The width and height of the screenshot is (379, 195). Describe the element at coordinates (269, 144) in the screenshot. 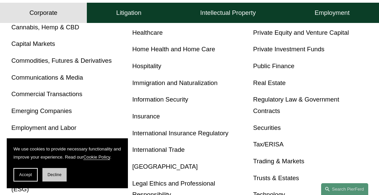

I see `a: Tax/ERISA` at that location.